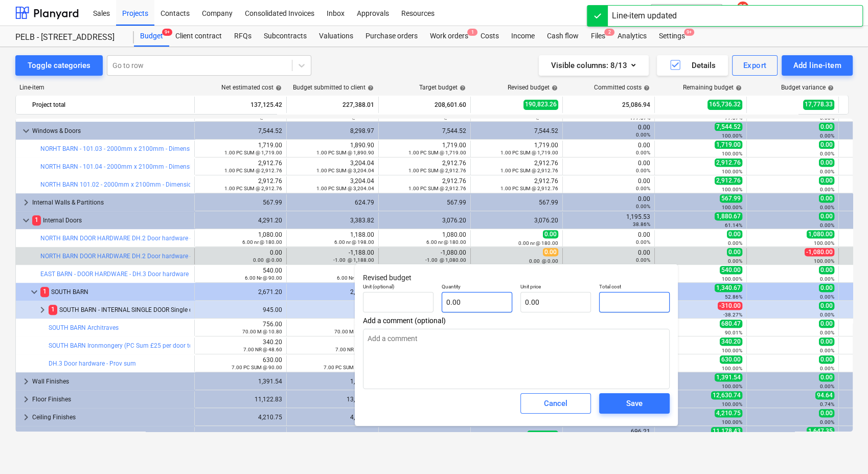  What do you see at coordinates (821, 234) in the screenshot?
I see `span: 1,080.00` at bounding box center [821, 234].